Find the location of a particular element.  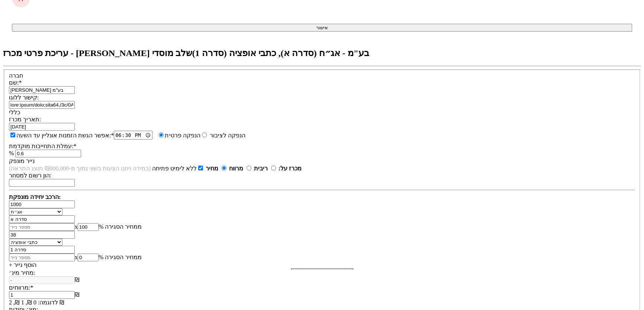

strong: מחיר is located at coordinates (212, 168).